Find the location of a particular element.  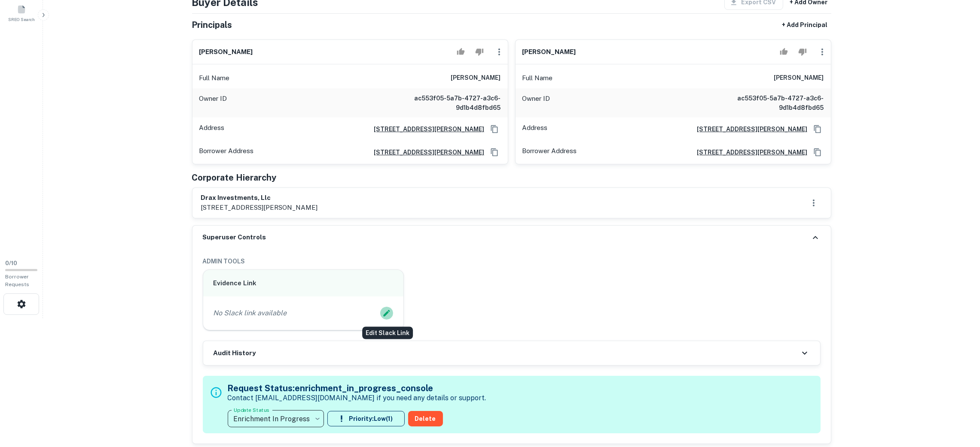

div: Chat Widget is located at coordinates (958, 399).